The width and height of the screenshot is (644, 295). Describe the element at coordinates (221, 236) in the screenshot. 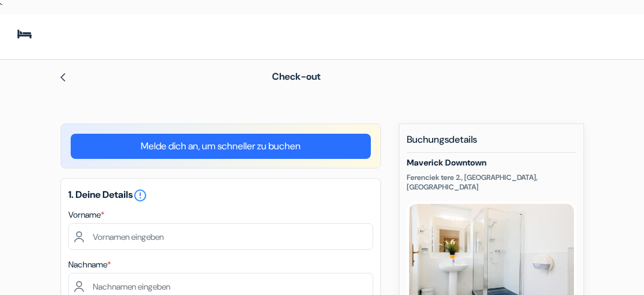

I see `input: Vornamen eingeben` at that location.